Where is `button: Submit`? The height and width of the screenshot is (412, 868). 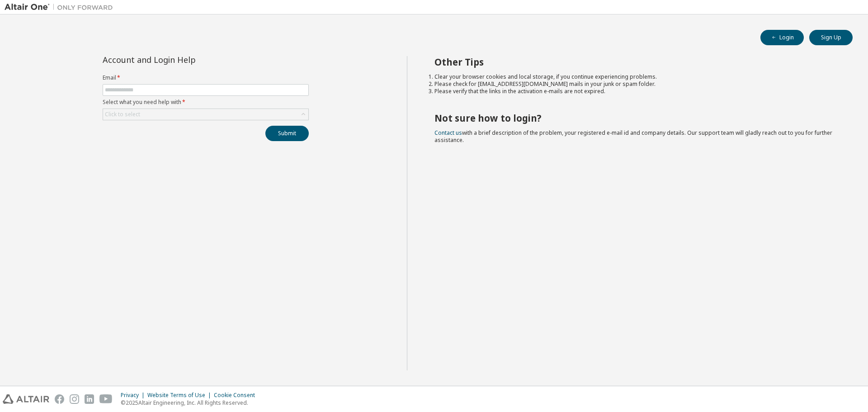
button: Submit is located at coordinates (287, 134).